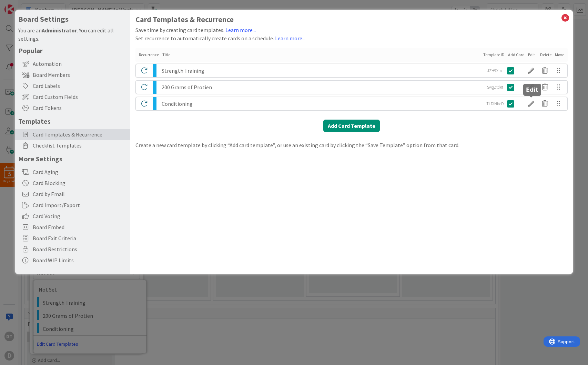 This screenshot has width=588, height=365. Describe the element at coordinates (533, 90) in the screenshot. I see `h5: Edit` at that location.